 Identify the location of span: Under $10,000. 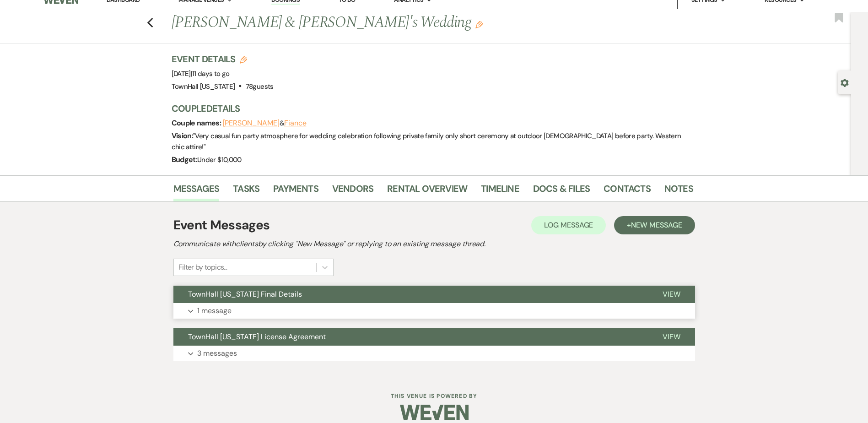
(219, 160).